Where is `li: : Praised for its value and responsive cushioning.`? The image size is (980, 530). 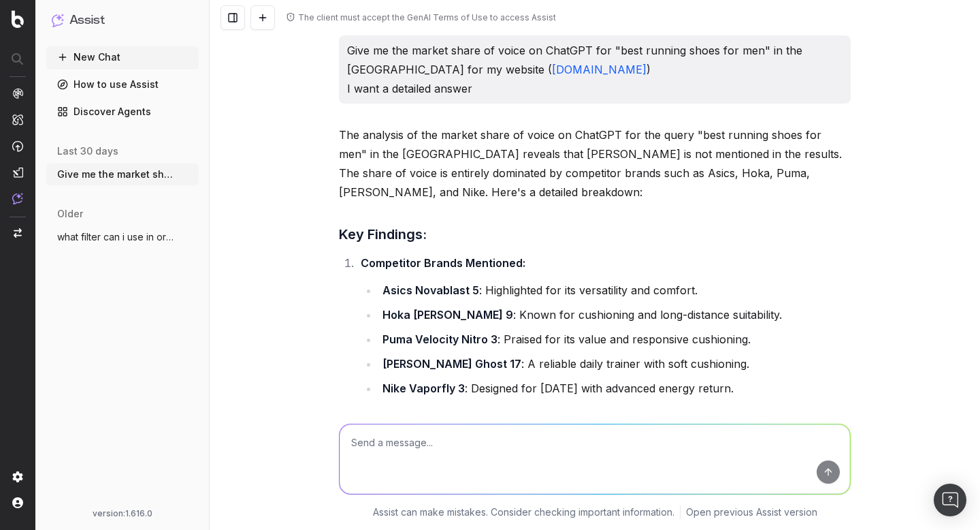 li: : Praised for its value and responsive cushioning. is located at coordinates (615, 339).